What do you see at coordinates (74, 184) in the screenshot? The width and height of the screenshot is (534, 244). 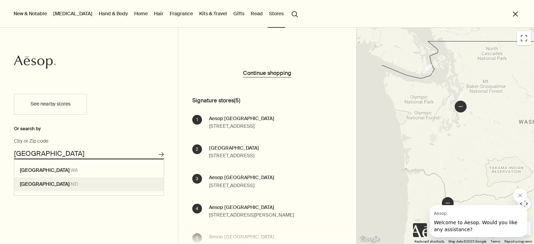 I see `span: ND` at bounding box center [74, 184].